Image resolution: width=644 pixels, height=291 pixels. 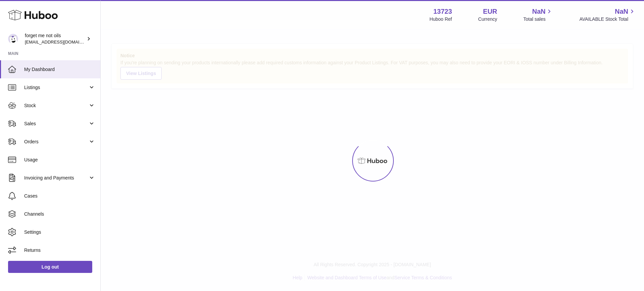 I want to click on span: Settings, so click(x=60, y=232).